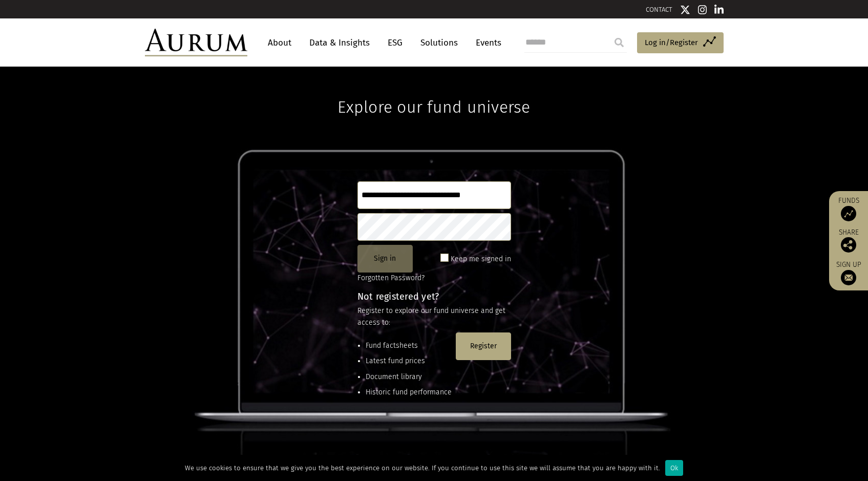 This screenshot has width=868, height=481. What do you see at coordinates (848, 245) in the screenshot?
I see `img: Share this post` at bounding box center [848, 245].